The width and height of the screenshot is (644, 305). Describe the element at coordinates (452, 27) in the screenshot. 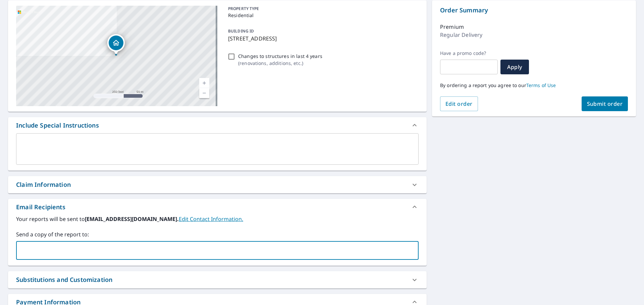

I see `p: Premium` at that location.